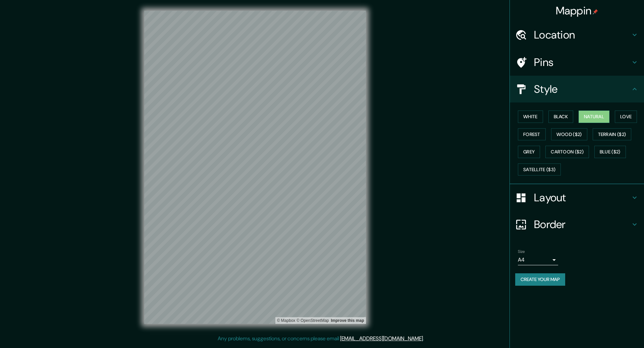 This screenshot has width=644, height=348. Describe the element at coordinates (561, 117) in the screenshot. I see `button: Black` at that location.